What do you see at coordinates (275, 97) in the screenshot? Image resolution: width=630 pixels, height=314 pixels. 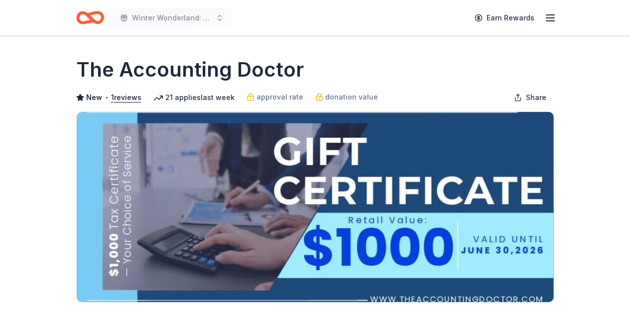 I see `a: approval rate` at bounding box center [275, 97].